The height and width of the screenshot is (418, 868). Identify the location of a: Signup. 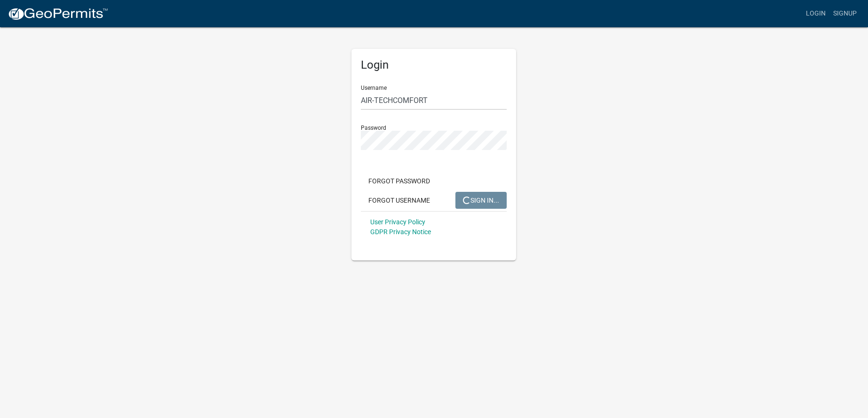
(845, 14).